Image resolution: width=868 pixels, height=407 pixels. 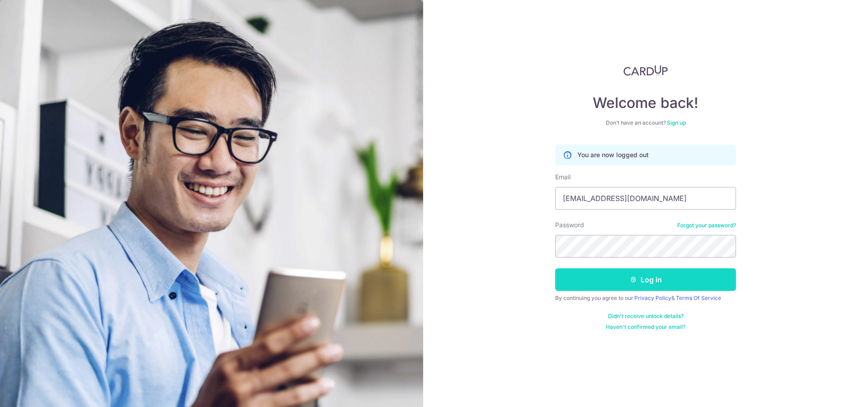 What do you see at coordinates (645, 70) in the screenshot?
I see `img: CardUp Logo` at bounding box center [645, 70].